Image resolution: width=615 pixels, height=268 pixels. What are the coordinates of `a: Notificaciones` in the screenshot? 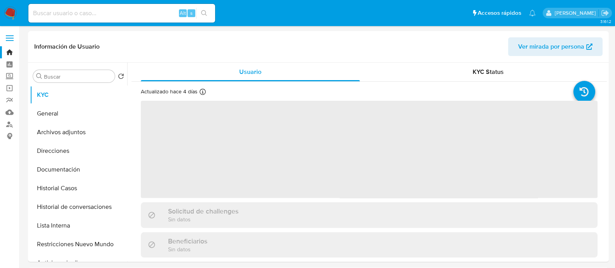 It's located at (532, 13).